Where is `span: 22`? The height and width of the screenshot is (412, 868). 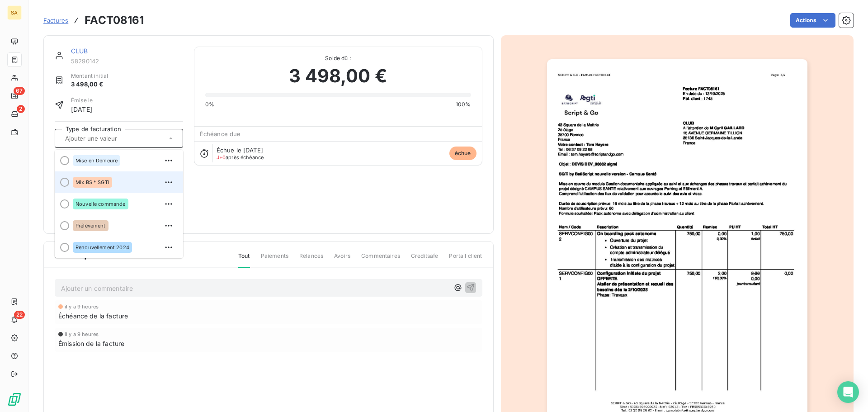
span: 22 is located at coordinates (20, 314).